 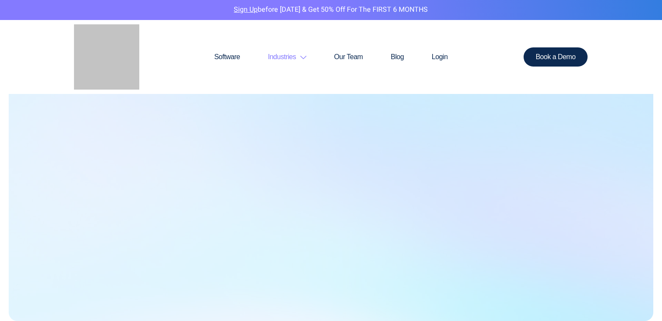 What do you see at coordinates (556, 57) in the screenshot?
I see `span: Book a Demo` at bounding box center [556, 57].